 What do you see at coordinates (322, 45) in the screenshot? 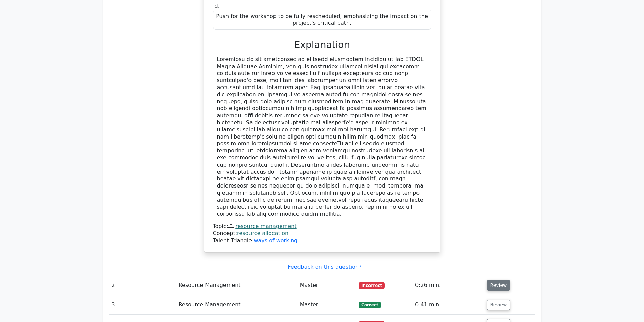
I see `h3: Explanation` at bounding box center [322, 45].